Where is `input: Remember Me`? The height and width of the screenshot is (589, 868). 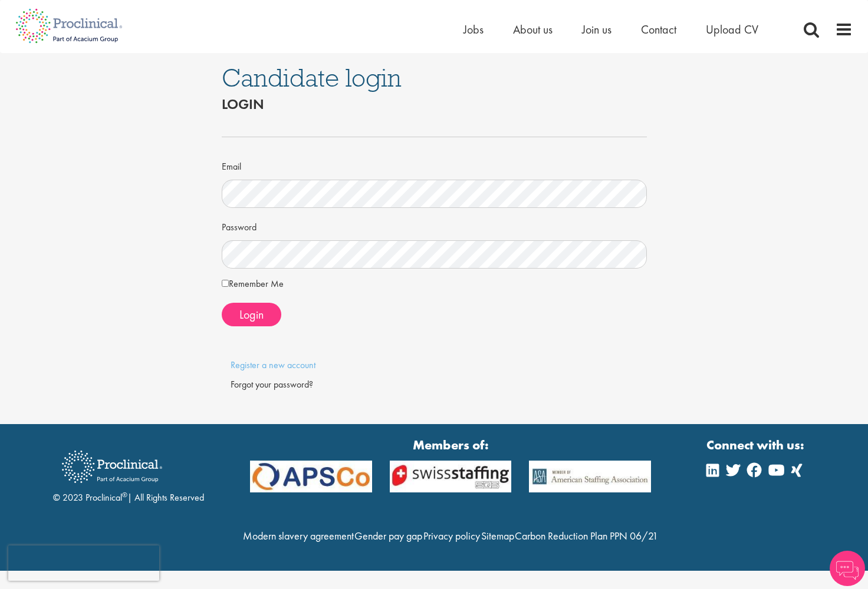 input: Remember Me is located at coordinates (225, 283).